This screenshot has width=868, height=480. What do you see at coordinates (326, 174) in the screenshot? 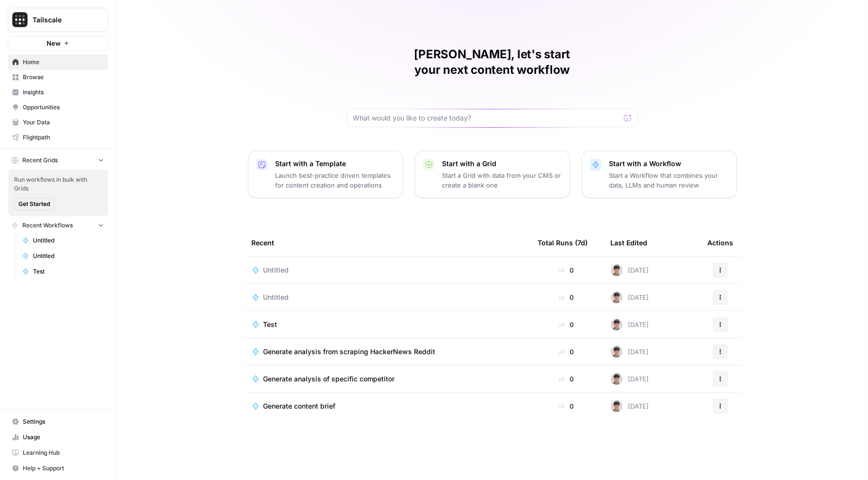
I see `button: Start with a TemplateLaunch best-practice driven templates for content creation and operations` at bounding box center [326, 174].